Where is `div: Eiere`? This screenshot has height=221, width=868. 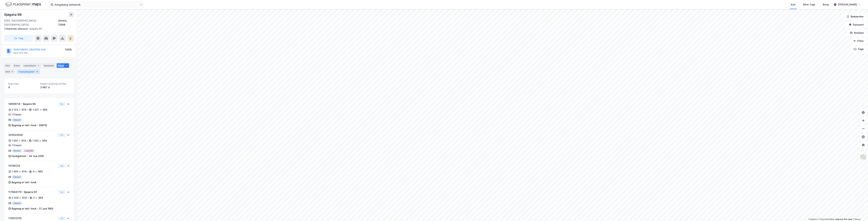
div: Eiere is located at coordinates (17, 65).